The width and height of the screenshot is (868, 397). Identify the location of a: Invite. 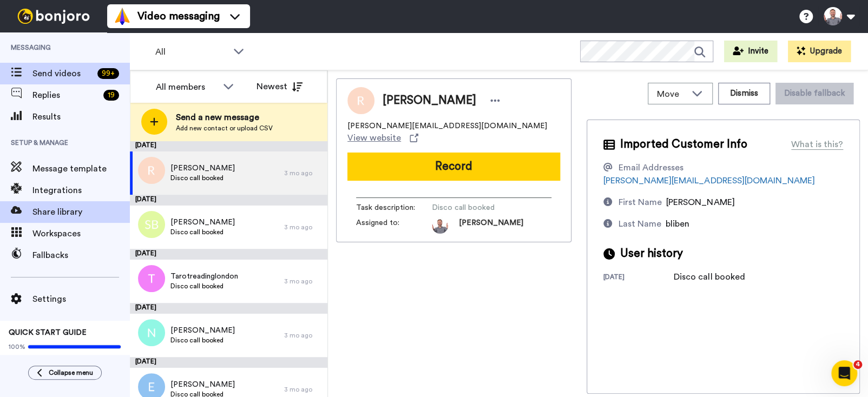
(750, 52).